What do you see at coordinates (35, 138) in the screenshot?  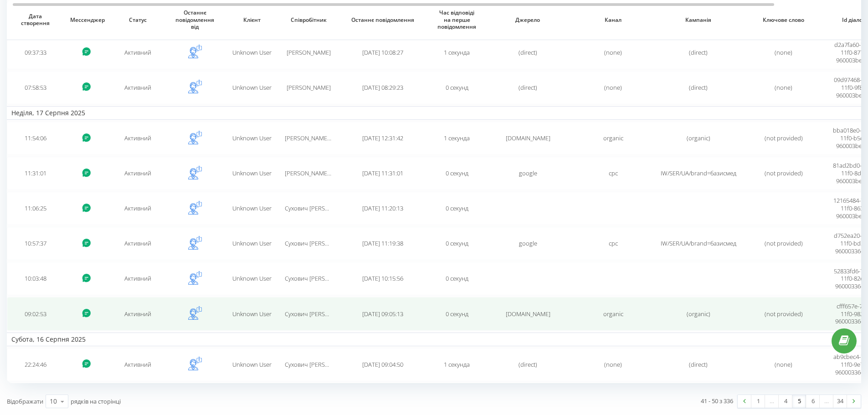 I see `td: 11:54:06` at bounding box center [35, 138].